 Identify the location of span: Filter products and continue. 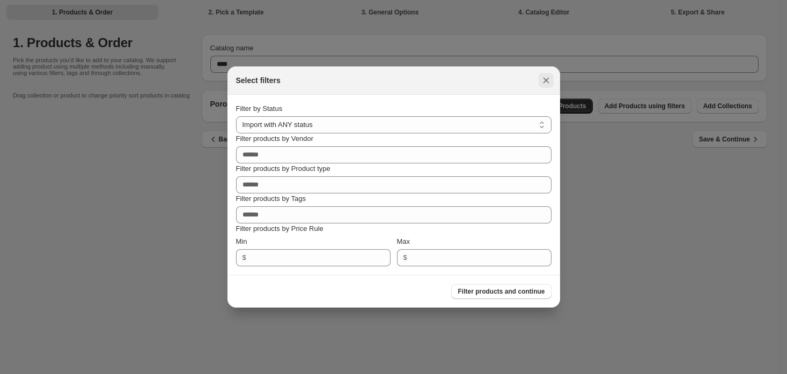
(501, 292).